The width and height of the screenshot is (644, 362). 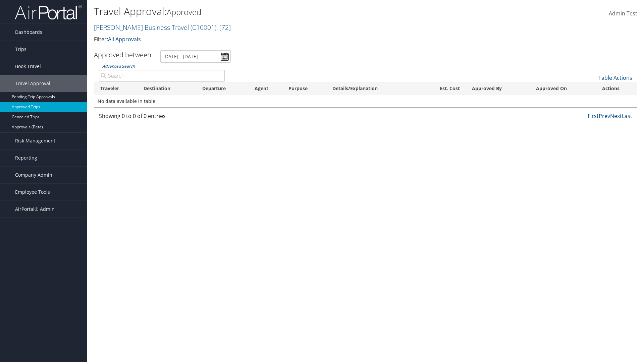 What do you see at coordinates (124, 39) in the screenshot?
I see `a: All Approvals` at bounding box center [124, 39].